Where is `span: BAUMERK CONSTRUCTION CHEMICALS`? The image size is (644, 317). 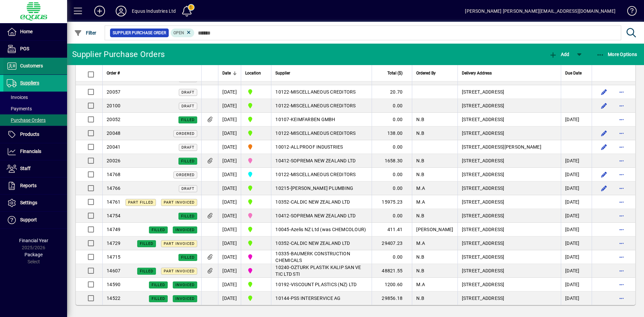
span: BAUMERK CONSTRUCTION CHEMICALS is located at coordinates (312, 257).